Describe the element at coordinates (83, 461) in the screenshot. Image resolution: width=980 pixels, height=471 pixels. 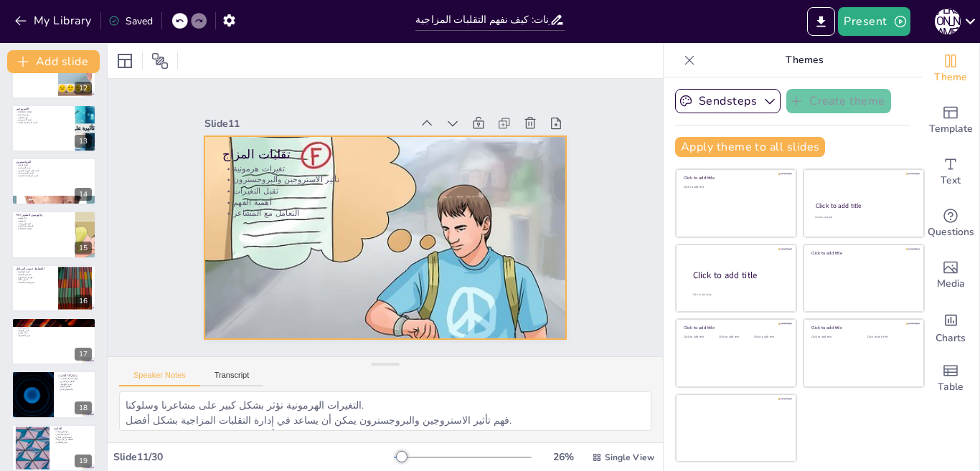
I see `div: 19` at that location.